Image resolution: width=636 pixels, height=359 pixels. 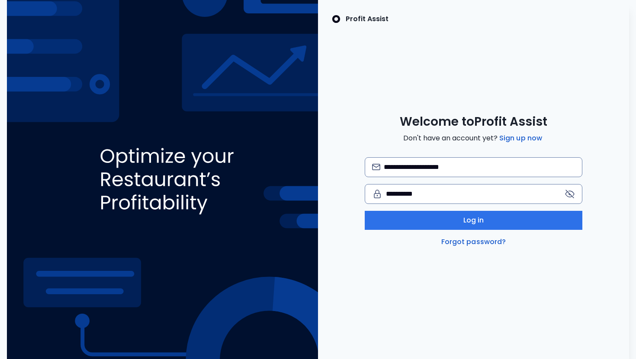 I want to click on span: Don't have an account yet?, so click(x=473, y=138).